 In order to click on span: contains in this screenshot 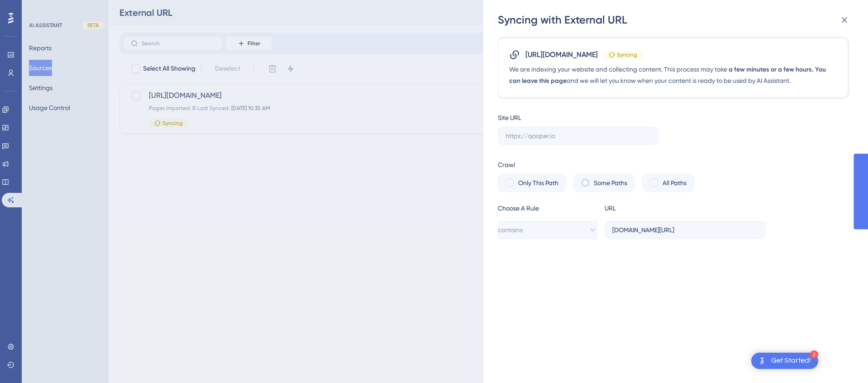, I will do `click(510, 230)`.